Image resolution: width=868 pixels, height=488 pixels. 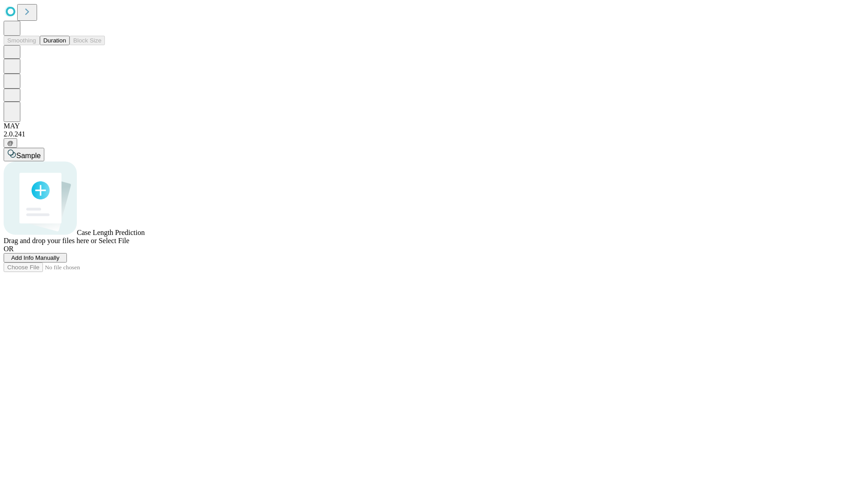 What do you see at coordinates (114, 241) in the screenshot?
I see `span: Select File` at bounding box center [114, 241].